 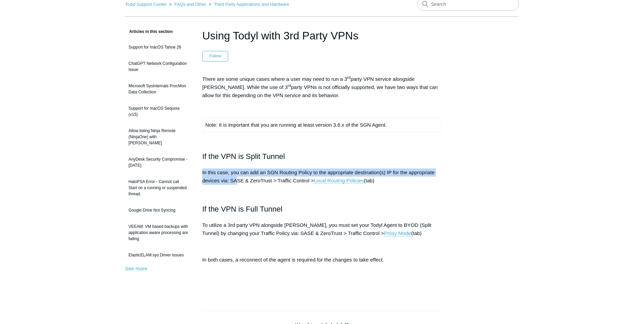 What do you see at coordinates (322, 260) in the screenshot?
I see `p: In both cases, a reconnect of the agent is required for the changes to take effect.` at bounding box center [322, 260].